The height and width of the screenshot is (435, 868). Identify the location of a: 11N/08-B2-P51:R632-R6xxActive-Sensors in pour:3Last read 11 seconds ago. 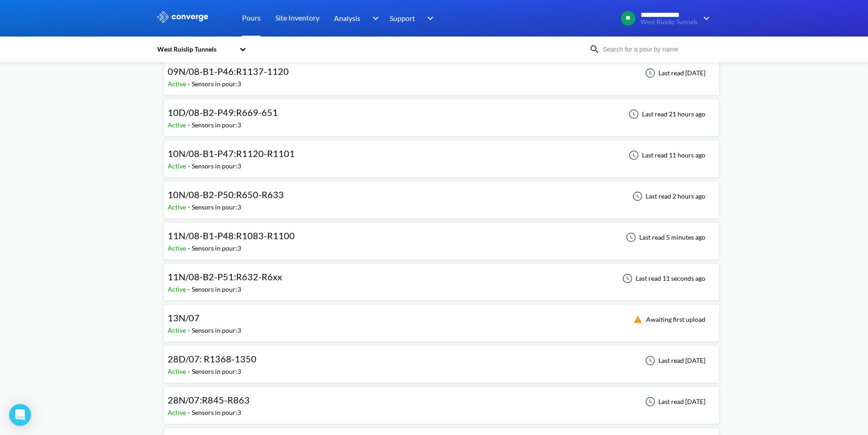
(442, 278).